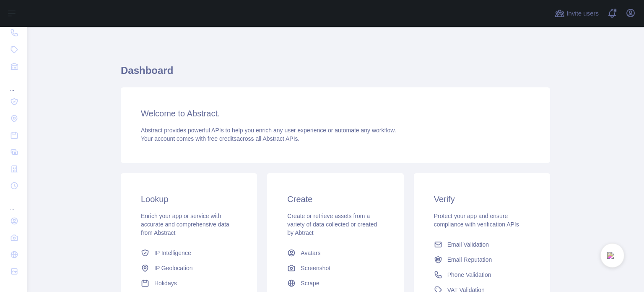  Describe the element at coordinates (189, 268) in the screenshot. I see `a: IP Geolocation` at that location.